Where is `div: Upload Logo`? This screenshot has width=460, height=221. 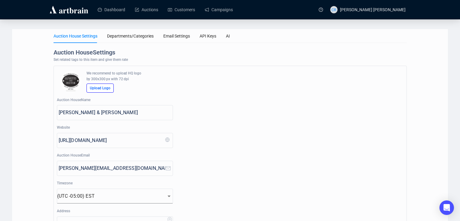
div: Upload Logo is located at coordinates (100, 88).